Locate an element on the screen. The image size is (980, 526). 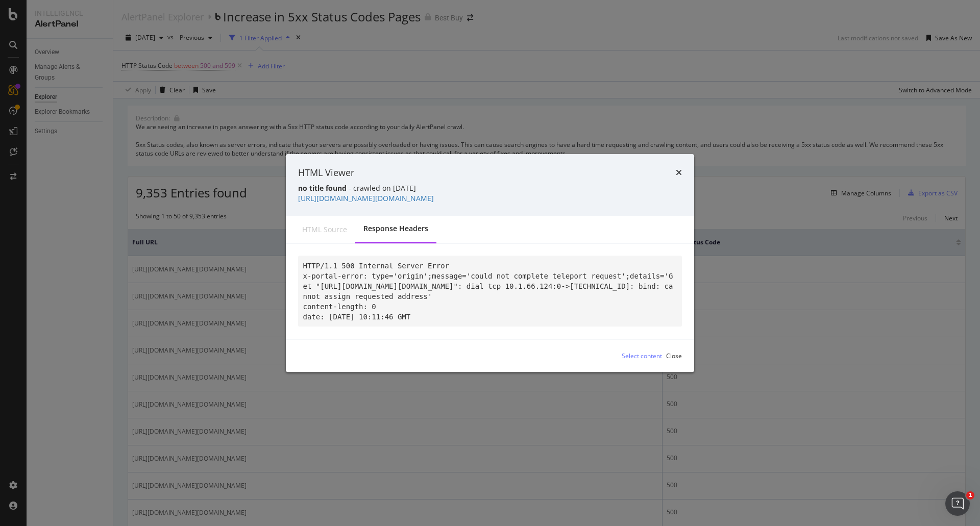
div: modal is located at coordinates (490, 263).